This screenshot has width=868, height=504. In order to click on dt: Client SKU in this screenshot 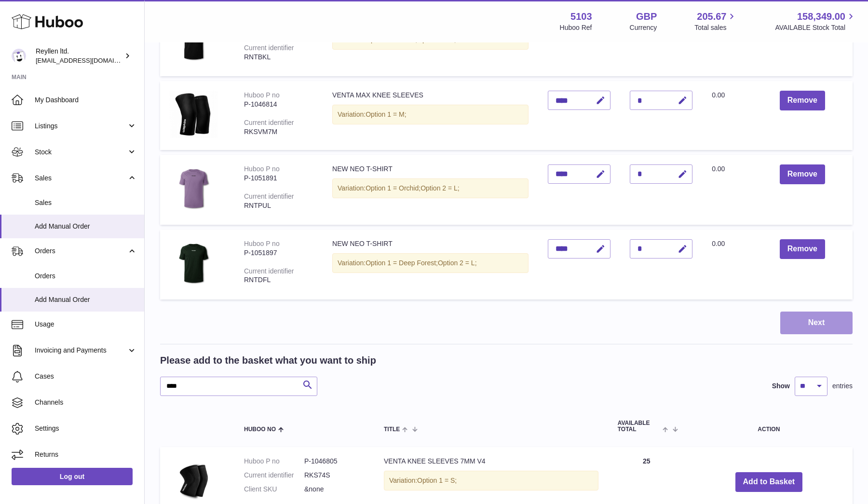, I will do `click(274, 489)`.